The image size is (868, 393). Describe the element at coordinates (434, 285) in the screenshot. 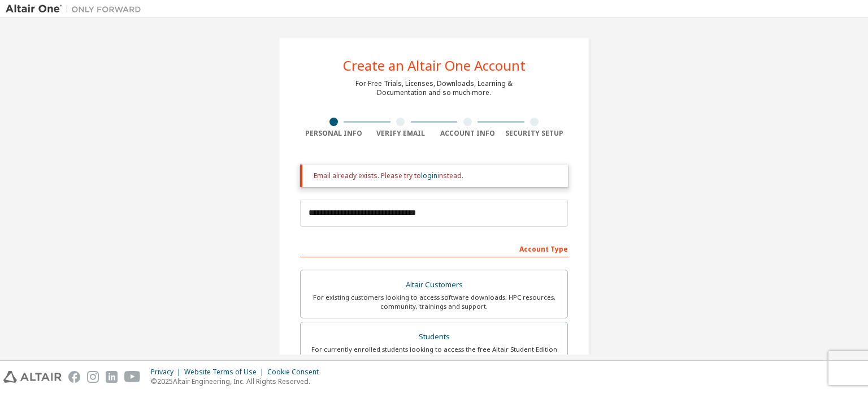

I see `div: Altair Customers` at that location.